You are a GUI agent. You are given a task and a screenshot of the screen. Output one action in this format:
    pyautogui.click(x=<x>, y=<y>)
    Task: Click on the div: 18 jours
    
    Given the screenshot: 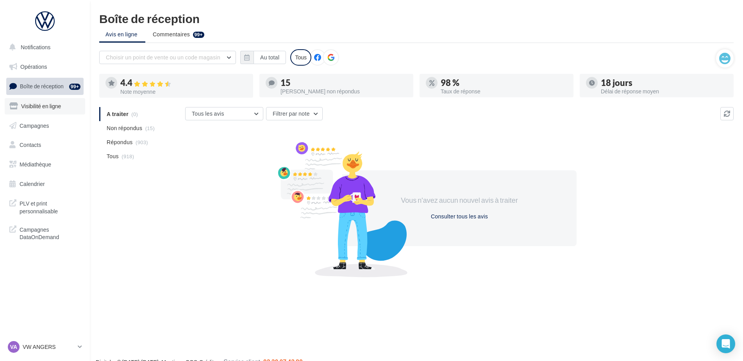 What is the action you would take?
    pyautogui.click(x=664, y=83)
    